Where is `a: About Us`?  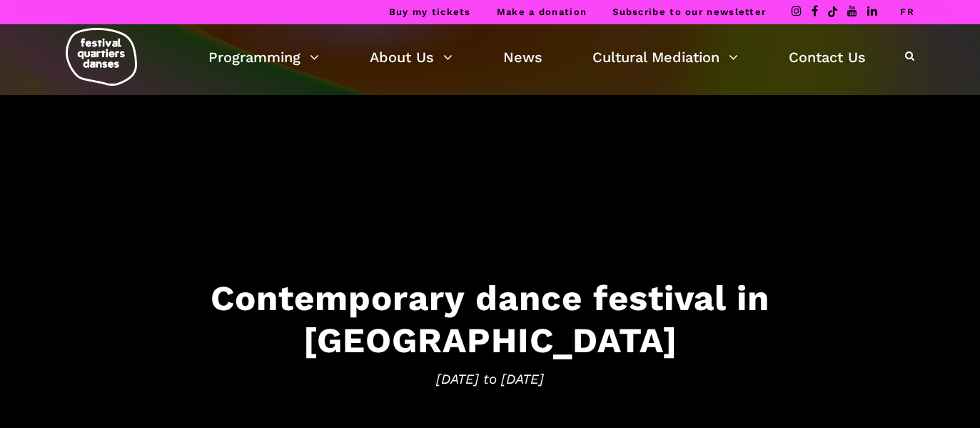
a: About Us is located at coordinates (412, 57).